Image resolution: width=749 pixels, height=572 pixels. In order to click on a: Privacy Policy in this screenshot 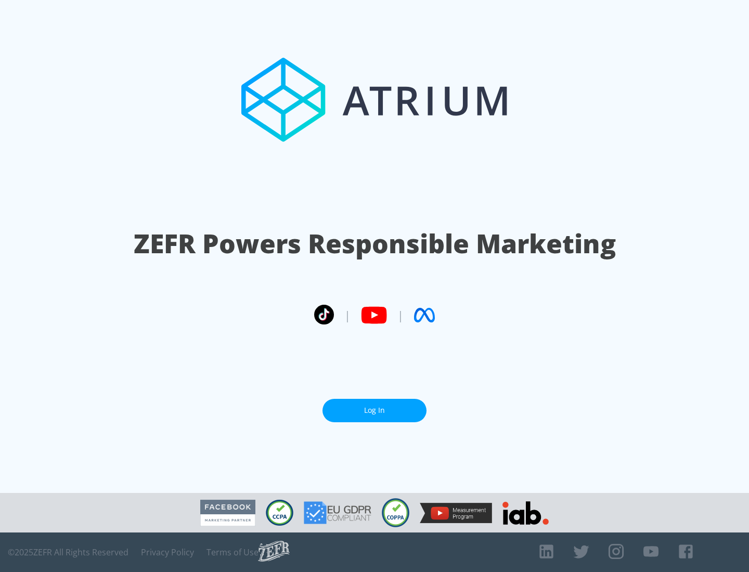, I will do `click(168, 553)`.